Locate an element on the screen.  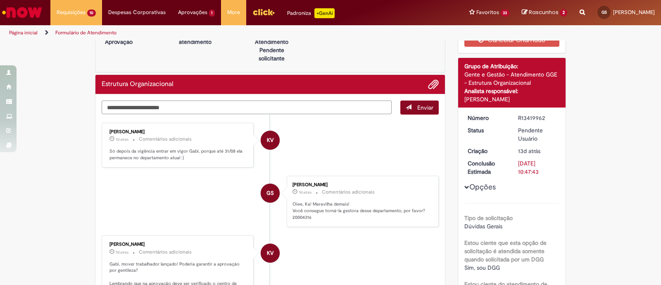
div: Grupo de Atribuição: is located at coordinates (512, 66).